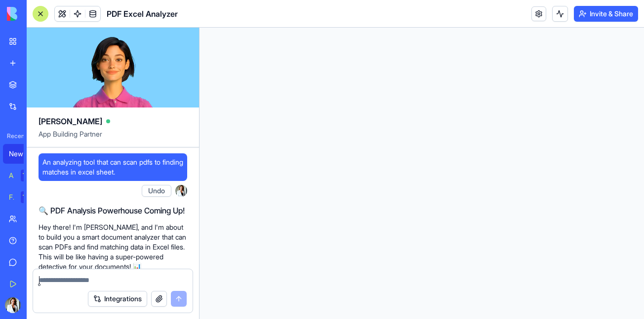 This screenshot has height=319, width=644. Describe the element at coordinates (11, 197) in the screenshot. I see `div: Feedback Form` at that location.